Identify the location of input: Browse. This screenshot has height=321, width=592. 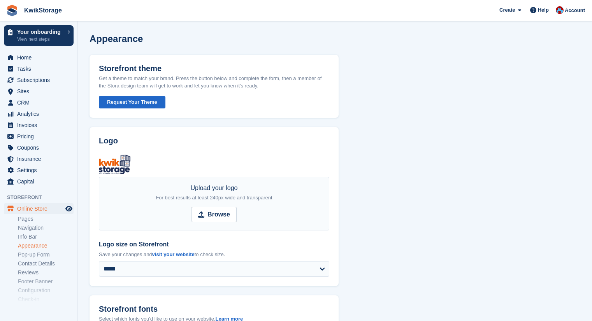
(214, 215).